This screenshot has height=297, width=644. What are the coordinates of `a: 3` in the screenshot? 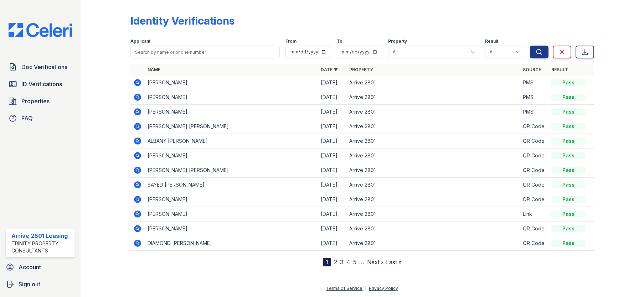 It's located at (342, 262).